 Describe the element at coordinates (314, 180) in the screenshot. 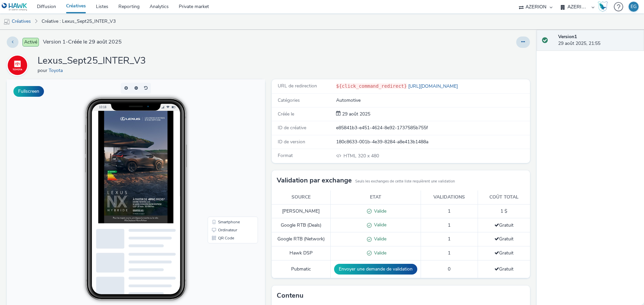

I see `h3: Validation par exchange` at that location.